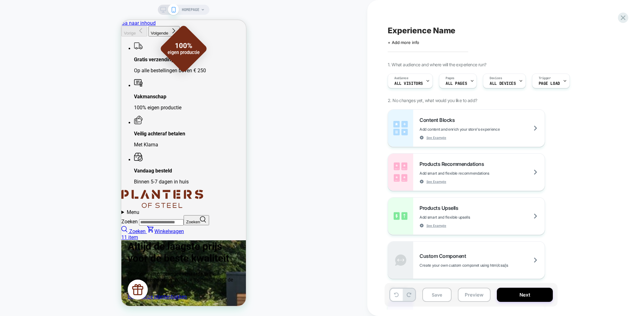 Image resolution: width=644 pixels, height=316 pixels. I want to click on span: Menu, so click(11, 192).